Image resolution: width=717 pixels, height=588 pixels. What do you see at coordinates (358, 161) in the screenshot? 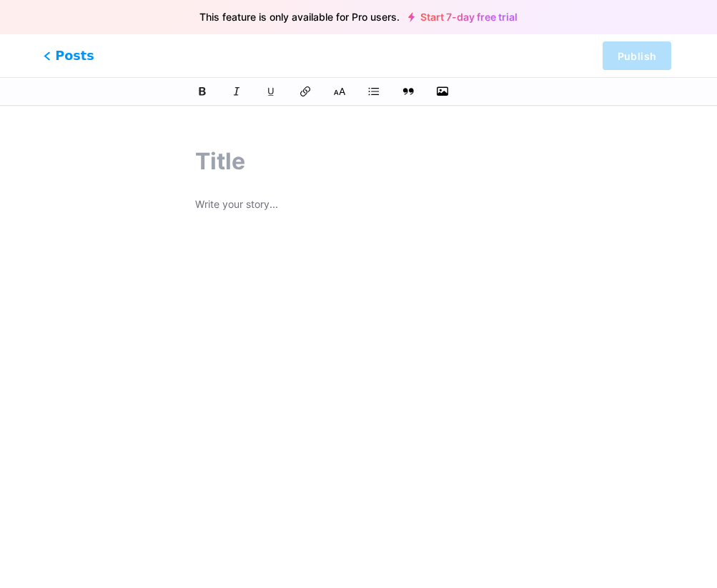
I see `input: Title` at bounding box center [358, 161].